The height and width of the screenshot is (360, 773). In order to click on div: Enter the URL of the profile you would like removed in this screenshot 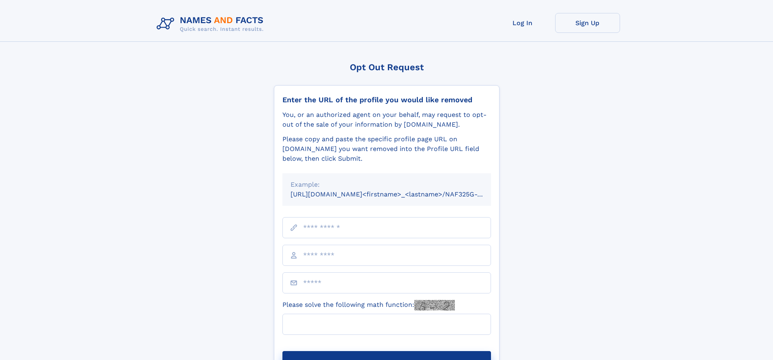, I will do `click(387, 100)`.